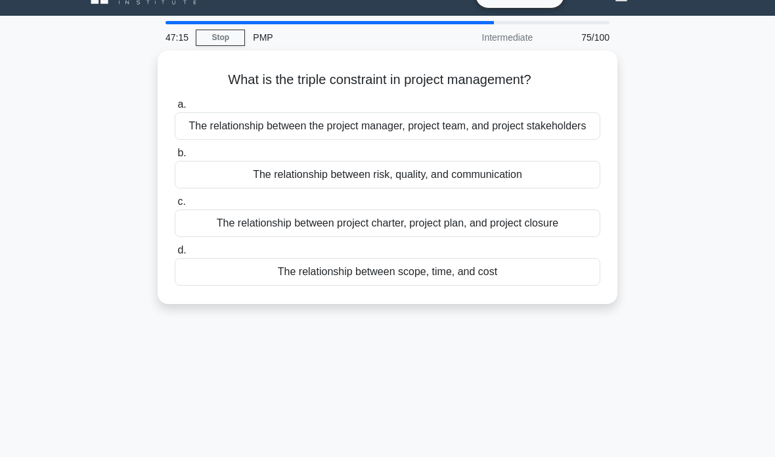 The image size is (775, 457). I want to click on span: a., so click(181, 104).